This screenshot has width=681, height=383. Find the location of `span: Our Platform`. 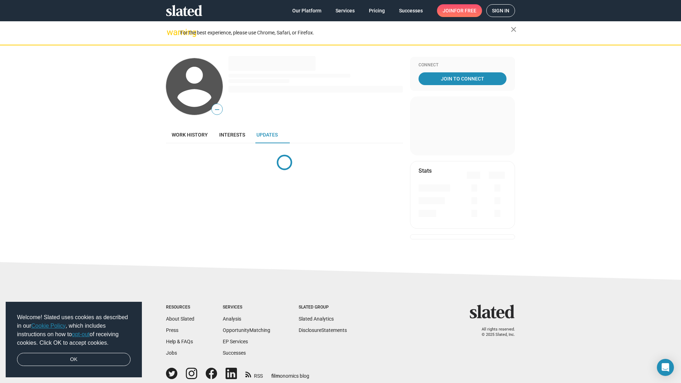

span: Our Platform is located at coordinates (307, 11).